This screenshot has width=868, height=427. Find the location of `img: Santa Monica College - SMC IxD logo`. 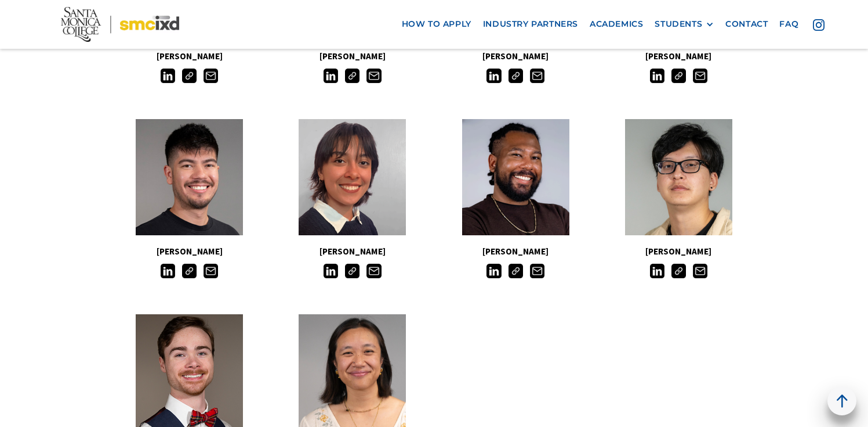

img: Santa Monica College - SMC IxD logo is located at coordinates (120, 25).